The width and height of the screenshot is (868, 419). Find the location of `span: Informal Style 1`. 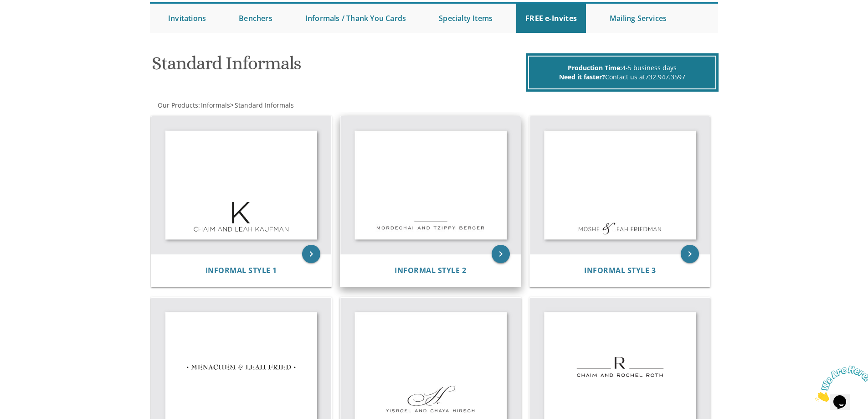

span: Informal Style 1 is located at coordinates (241, 270).